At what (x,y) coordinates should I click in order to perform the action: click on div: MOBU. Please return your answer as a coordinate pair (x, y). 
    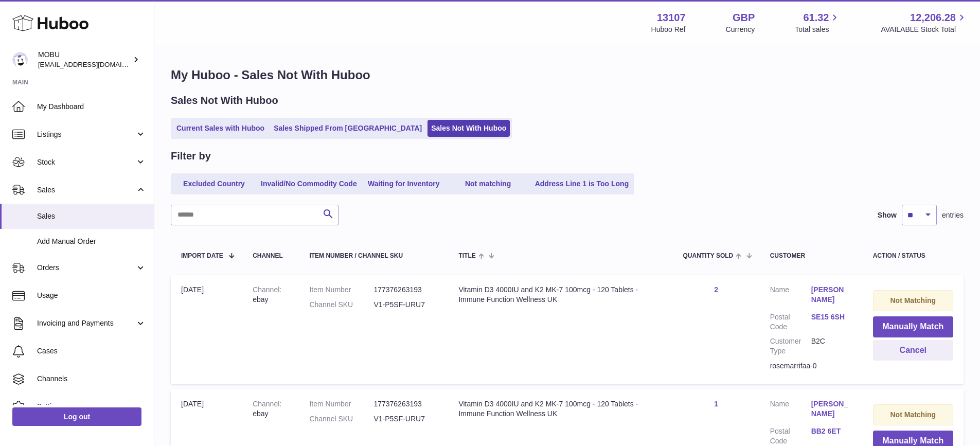
    Looking at the image, I should click on (84, 59).